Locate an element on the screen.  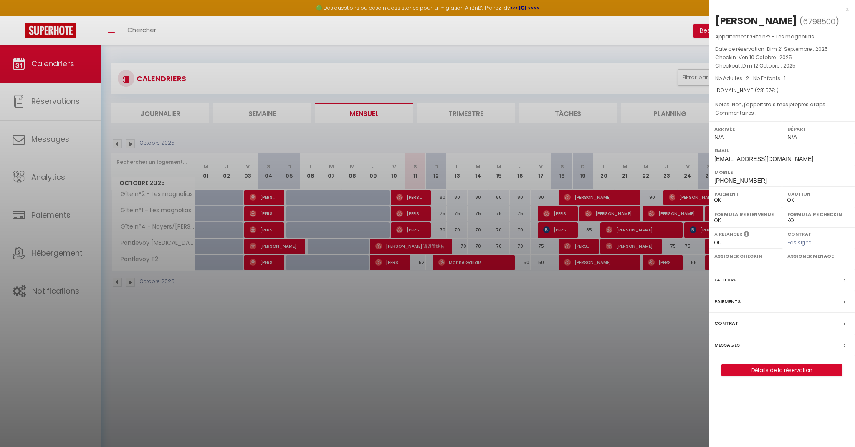
p: Commentaires : is located at coordinates (782, 113).